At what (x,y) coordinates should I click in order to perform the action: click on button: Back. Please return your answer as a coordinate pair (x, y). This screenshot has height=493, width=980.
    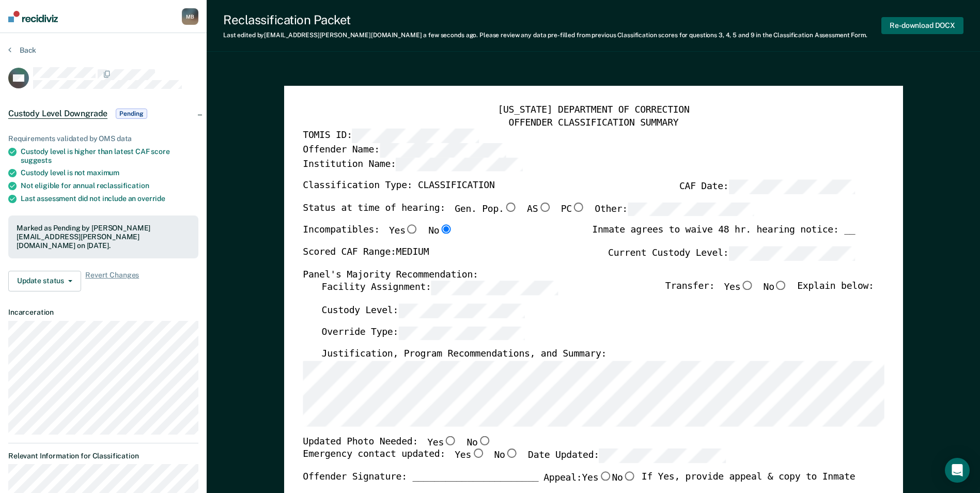
    Looking at the image, I should click on (22, 50).